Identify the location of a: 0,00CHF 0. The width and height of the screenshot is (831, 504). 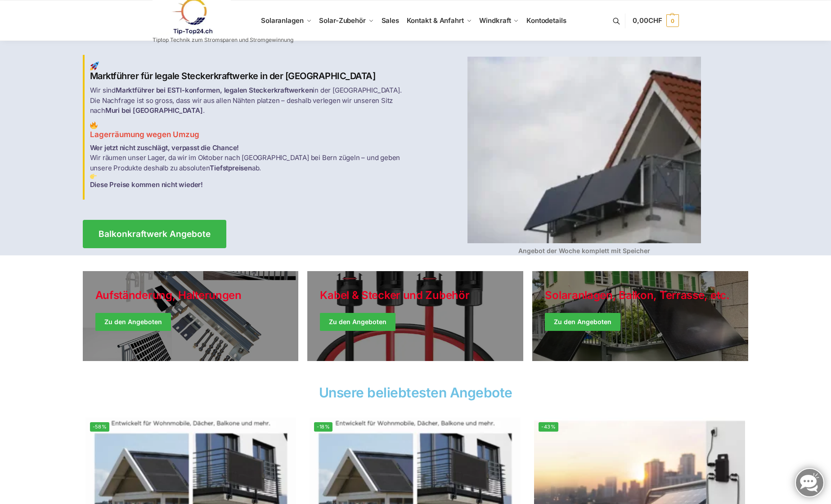
(655, 21).